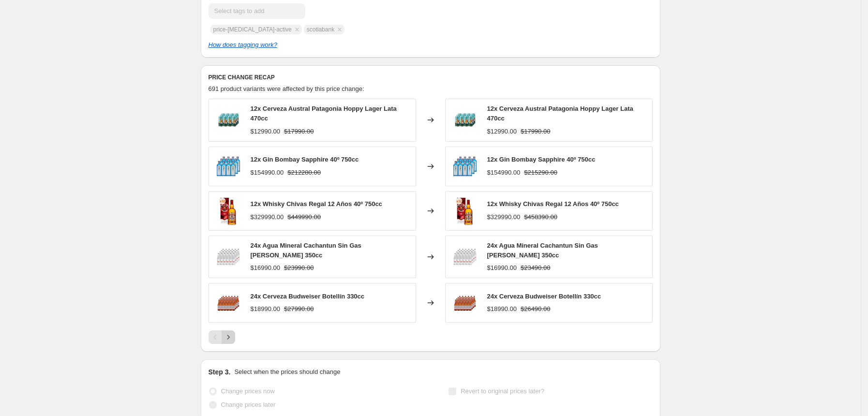 This screenshot has width=868, height=416. Describe the element at coordinates (535, 268) in the screenshot. I see `strike: $23490.00` at that location.